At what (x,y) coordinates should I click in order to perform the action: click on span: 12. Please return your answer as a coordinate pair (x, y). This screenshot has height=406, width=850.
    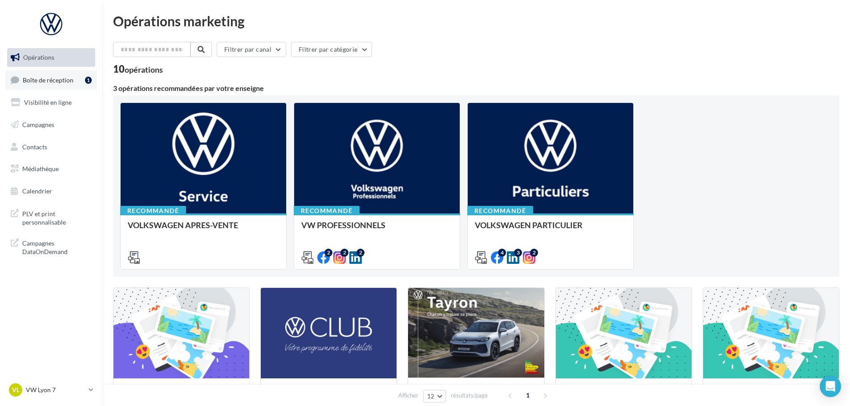
    Looking at the image, I should click on (431, 396).